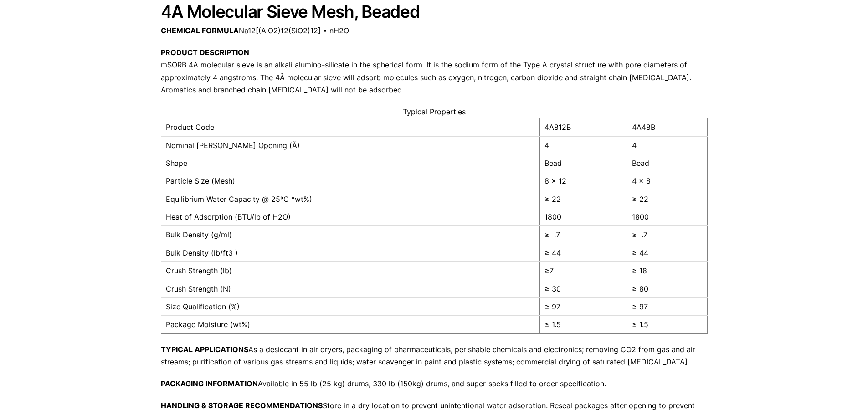 Image resolution: width=868 pixels, height=415 pixels. I want to click on p: As a desiccant in air dryers, packaging of pharmaceuticals, perishable chemicals and electronics;..., so click(434, 356).